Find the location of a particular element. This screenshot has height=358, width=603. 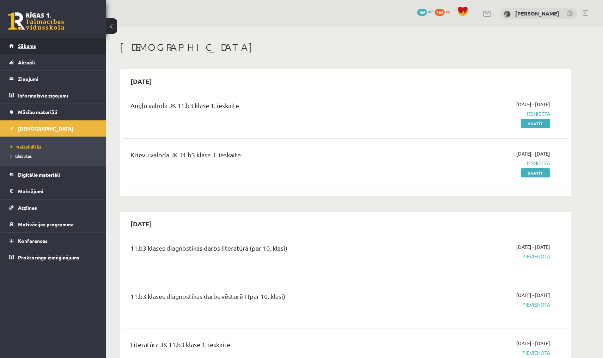

div: Krievu valoda JK 11.b3 klase 1. ieskaite is located at coordinates (268, 156).